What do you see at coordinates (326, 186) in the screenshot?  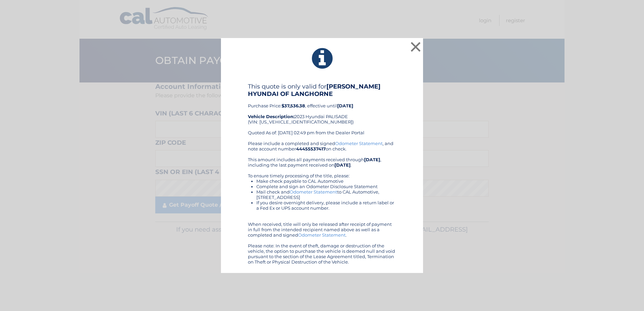 I see `li: Complete and sign an Odometer Disclosure Statement` at bounding box center [326, 186].